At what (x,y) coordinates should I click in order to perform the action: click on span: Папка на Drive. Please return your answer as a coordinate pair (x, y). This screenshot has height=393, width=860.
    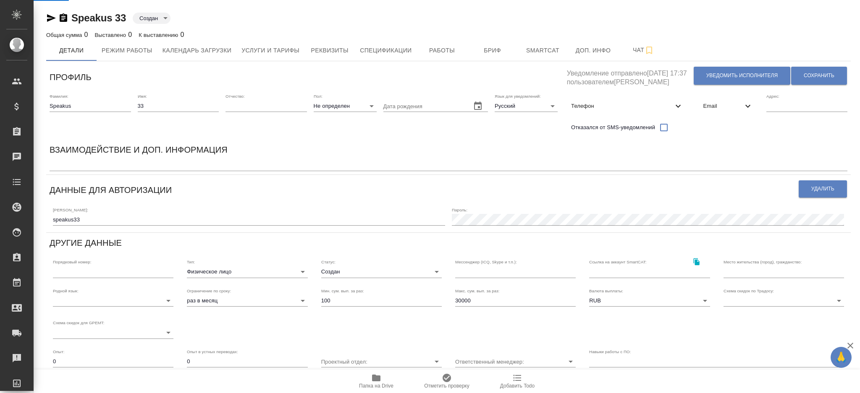
    Looking at the image, I should click on (376, 386).